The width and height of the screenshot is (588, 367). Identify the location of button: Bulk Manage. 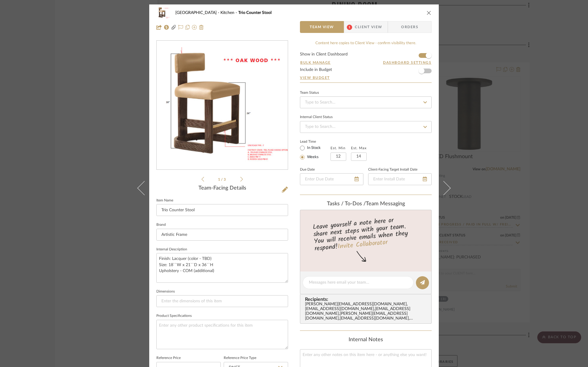
(316, 62).